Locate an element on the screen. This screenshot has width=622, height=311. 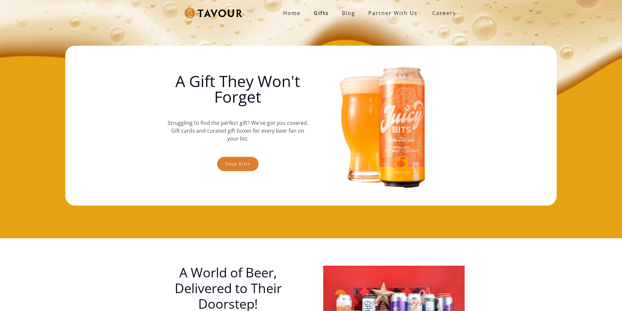
a: partner with us is located at coordinates (393, 13).